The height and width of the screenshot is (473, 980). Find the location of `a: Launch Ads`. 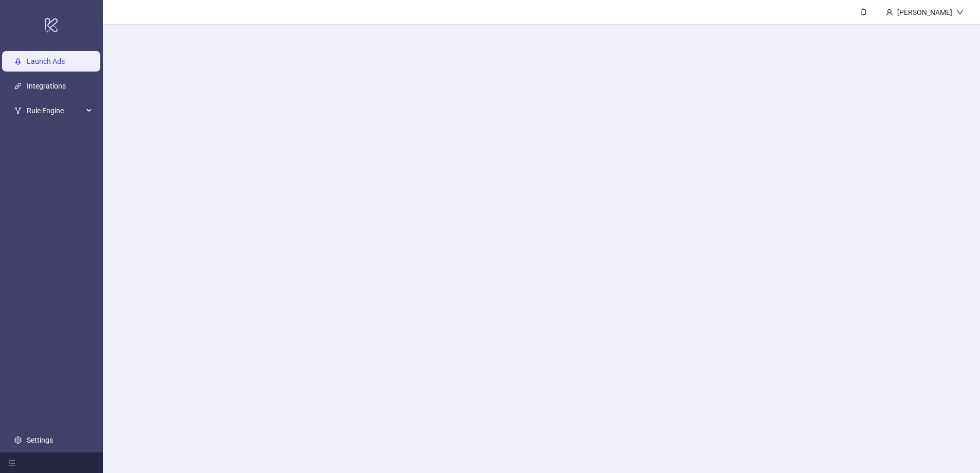

a: Launch Ads is located at coordinates (46, 62).